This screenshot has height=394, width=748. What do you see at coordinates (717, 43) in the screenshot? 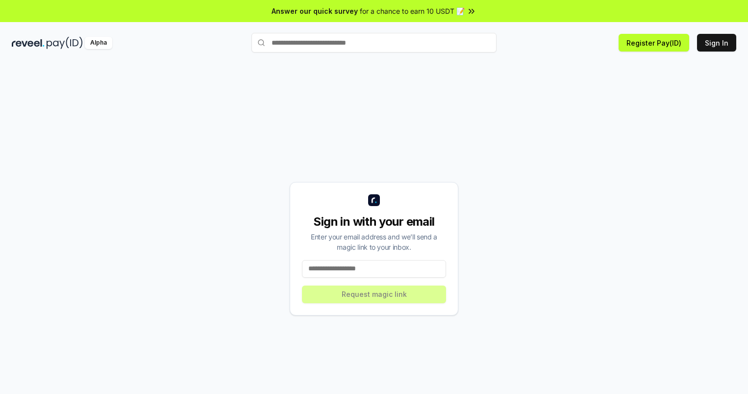
I see `button: Sign In` at bounding box center [717, 43].